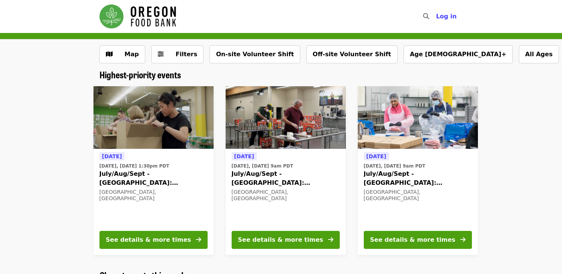 This screenshot has height=274, width=562. I want to click on span: Map, so click(132, 54).